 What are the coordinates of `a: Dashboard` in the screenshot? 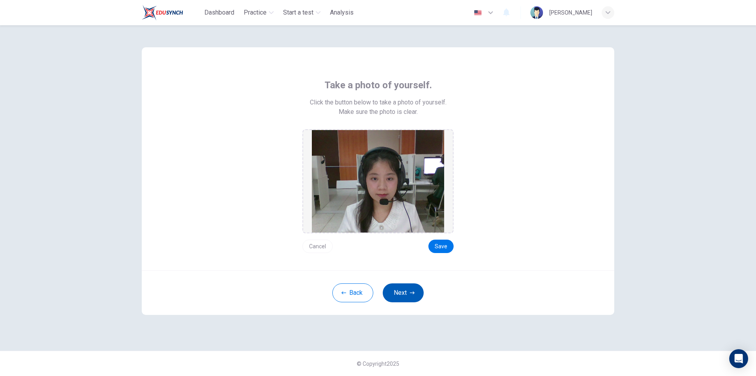 It's located at (219, 13).